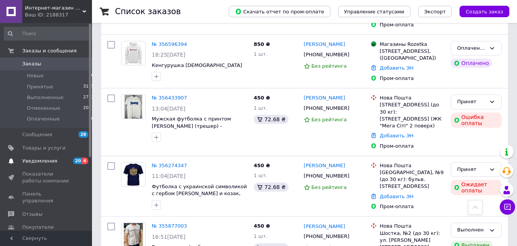 The width and height of the screenshot is (517, 246). I want to click on span: 4, so click(85, 161).